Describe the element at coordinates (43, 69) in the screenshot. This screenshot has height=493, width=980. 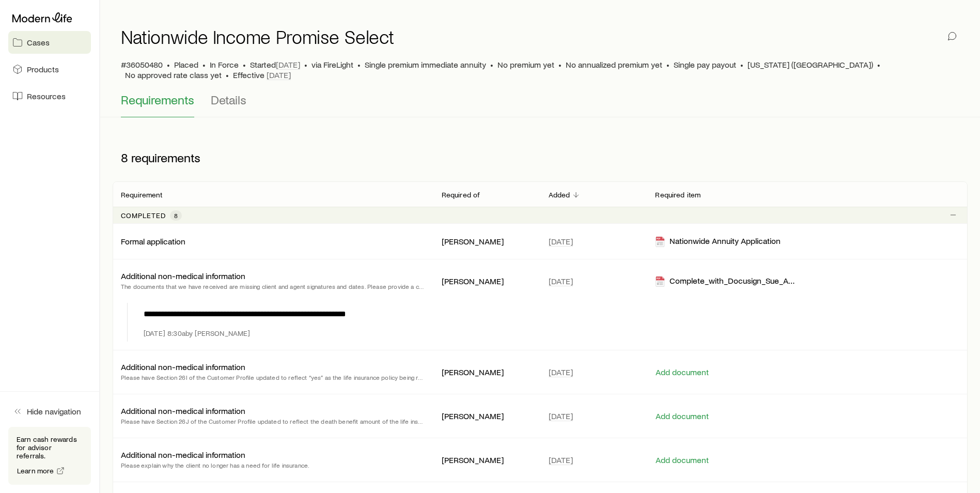
I see `span: Products` at that location.